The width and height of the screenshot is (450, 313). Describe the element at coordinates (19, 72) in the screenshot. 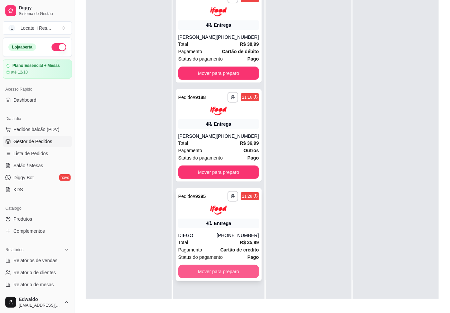

I see `article: até 12/10` at that location.